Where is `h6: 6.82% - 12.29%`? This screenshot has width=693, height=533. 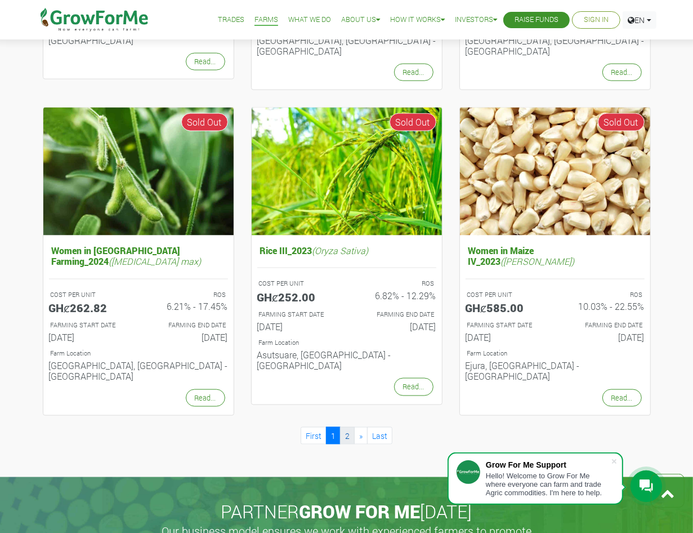
h6: 6.82% - 12.29% is located at coordinates (396, 295).